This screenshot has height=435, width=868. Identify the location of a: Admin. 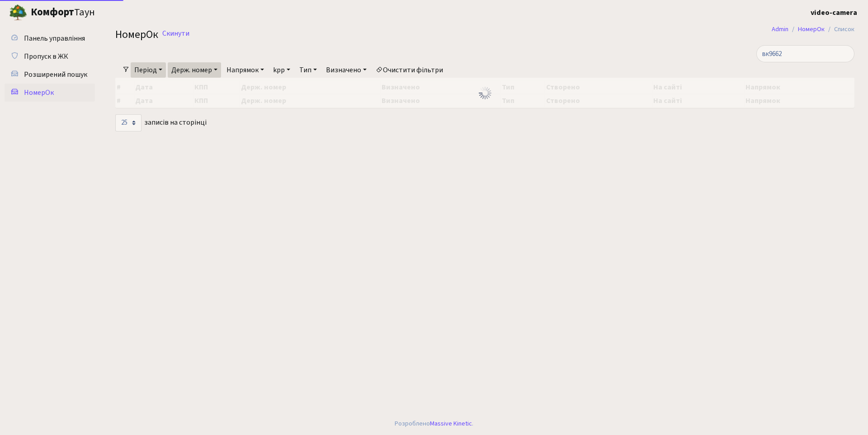
(779, 29).